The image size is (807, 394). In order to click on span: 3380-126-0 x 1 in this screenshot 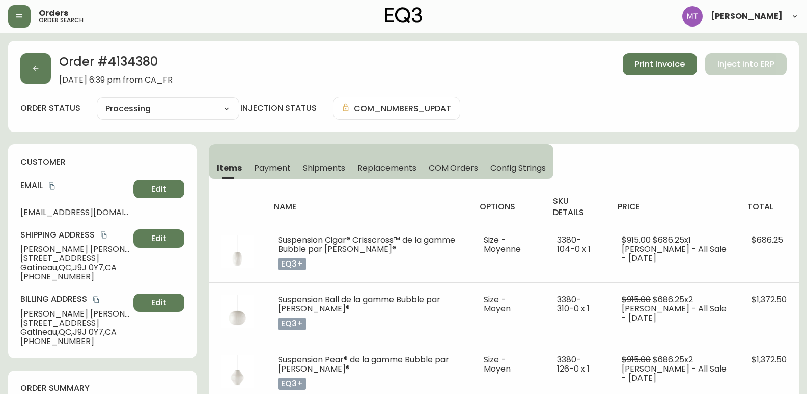, I will do `click(573, 364)`.